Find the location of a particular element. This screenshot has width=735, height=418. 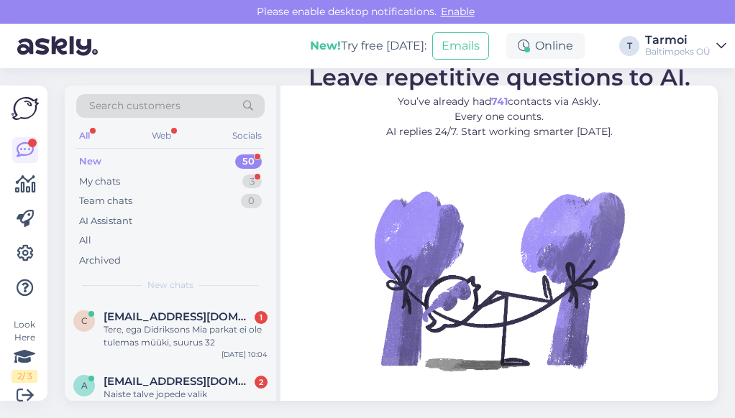

div: Online is located at coordinates (545, 46).